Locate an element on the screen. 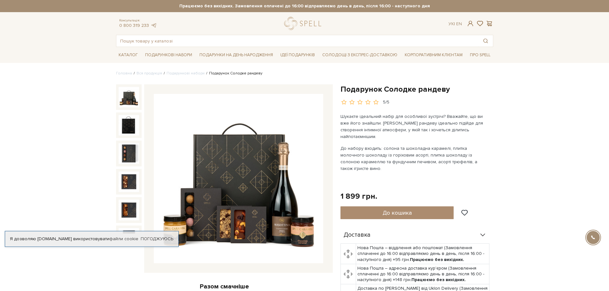  div: 5/5 is located at coordinates (386, 102).